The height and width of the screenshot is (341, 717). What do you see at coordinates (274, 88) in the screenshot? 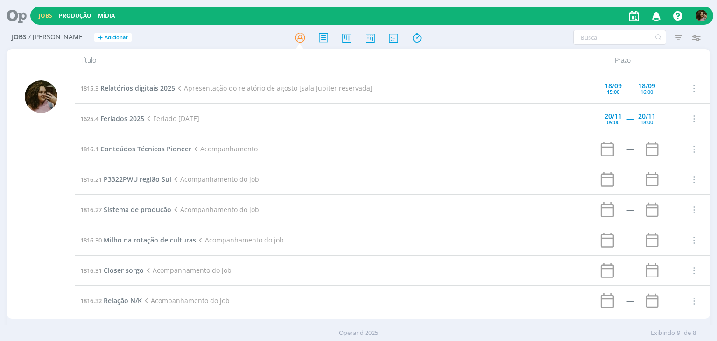
I see `span: Apresentação do relatório de agosto [sala Jupiter reservada]` at bounding box center [274, 88].